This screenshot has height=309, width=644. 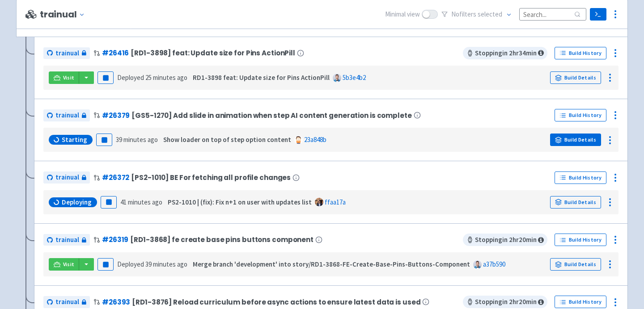 I want to click on a: a37b590, so click(x=495, y=264).